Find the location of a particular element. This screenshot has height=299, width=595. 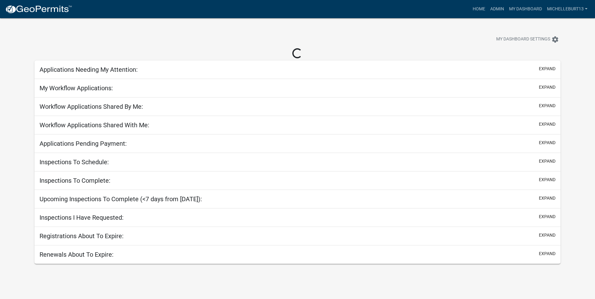

a: Admin is located at coordinates (498, 9).